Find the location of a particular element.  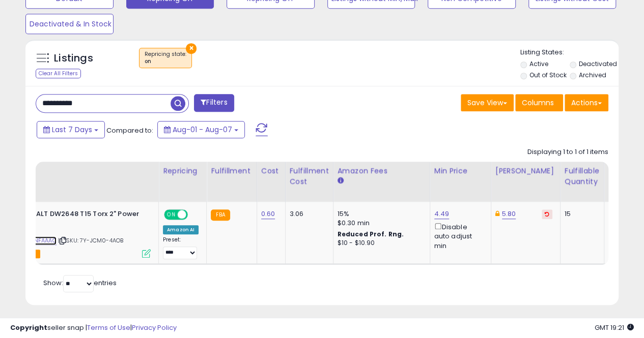

span: Aug-01 - Aug-07 is located at coordinates (202, 129).